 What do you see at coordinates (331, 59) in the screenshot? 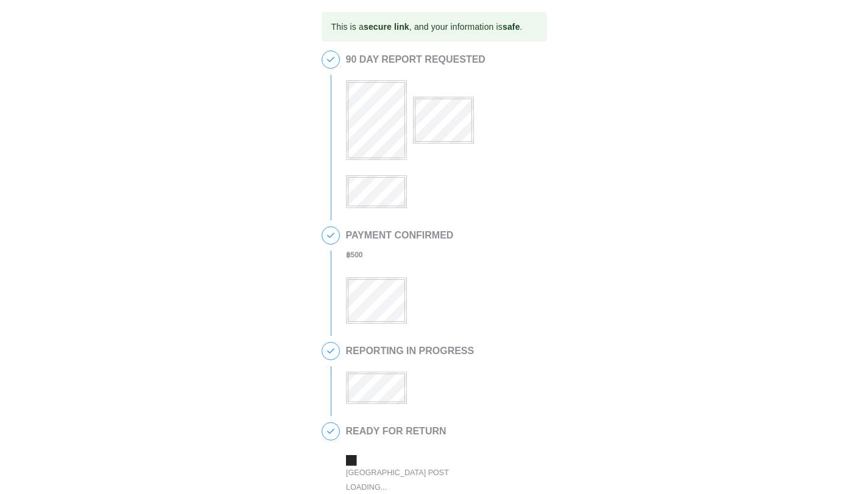
I see `span: 1` at bounding box center [331, 59].